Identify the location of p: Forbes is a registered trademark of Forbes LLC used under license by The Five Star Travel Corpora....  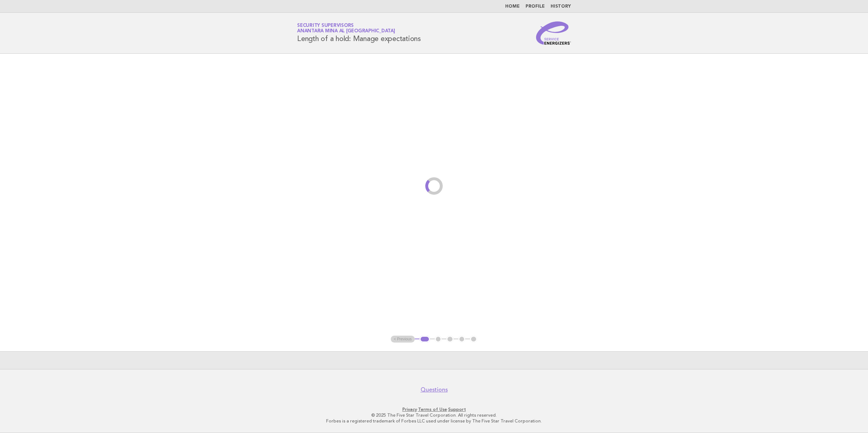
(434, 421).